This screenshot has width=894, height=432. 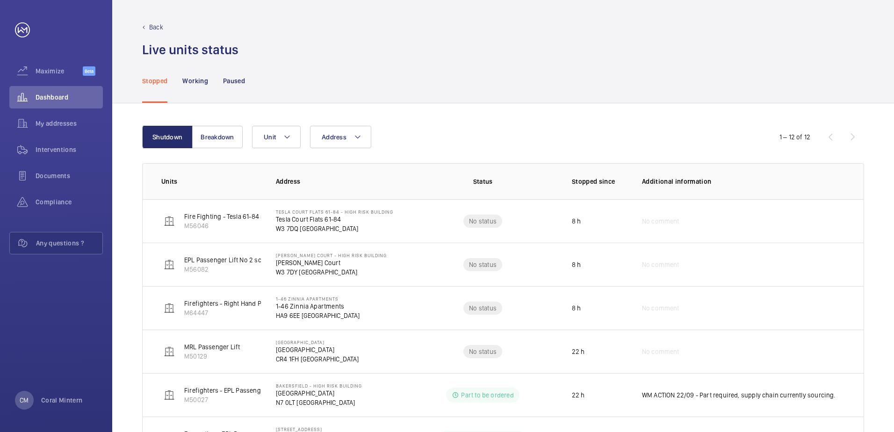 I want to click on p: M50129, so click(x=212, y=356).